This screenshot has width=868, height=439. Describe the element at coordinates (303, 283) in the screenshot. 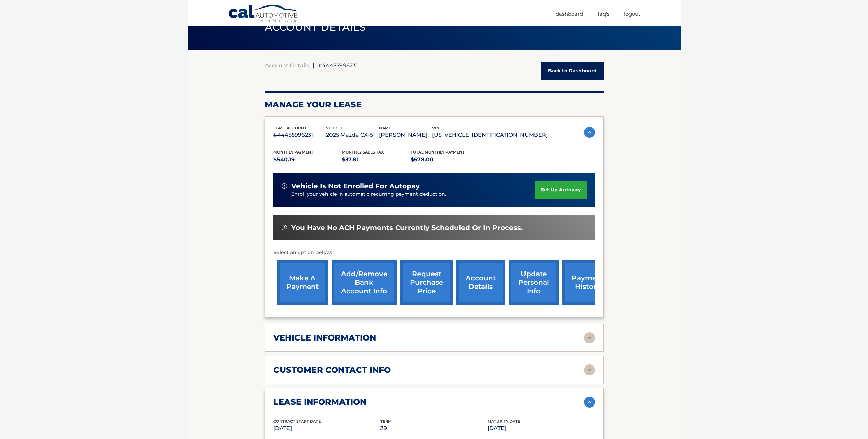

I see `a: make a payment` at that location.